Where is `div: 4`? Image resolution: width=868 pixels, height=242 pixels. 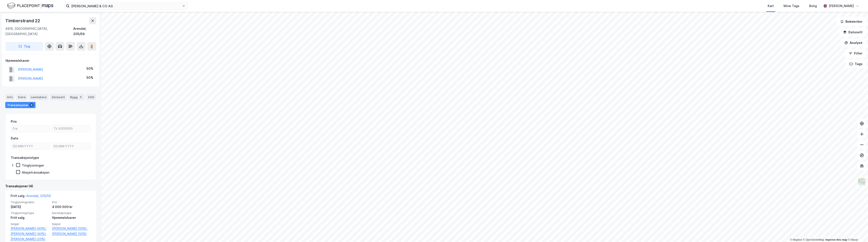 div: 4 is located at coordinates (31, 105).